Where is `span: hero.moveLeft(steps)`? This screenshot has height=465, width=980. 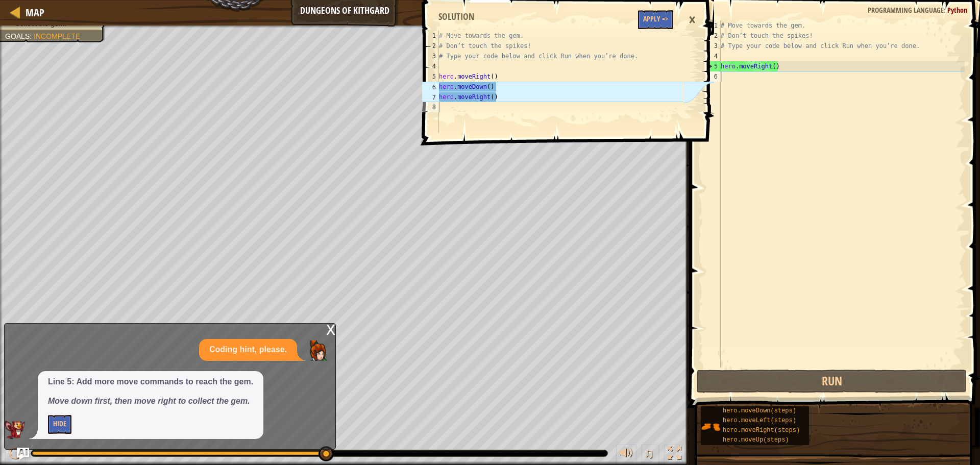 span: hero.moveLeft(steps) is located at coordinates (760, 421).